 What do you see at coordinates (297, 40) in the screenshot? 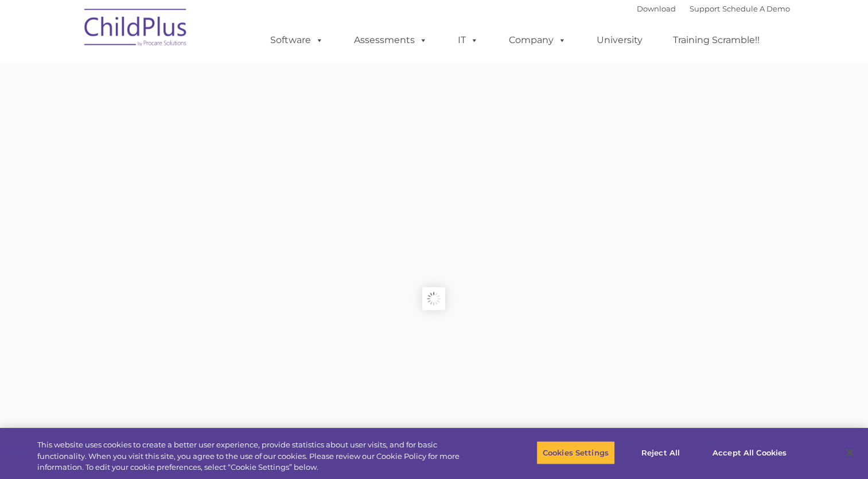
I see `a: Software` at bounding box center [297, 40].